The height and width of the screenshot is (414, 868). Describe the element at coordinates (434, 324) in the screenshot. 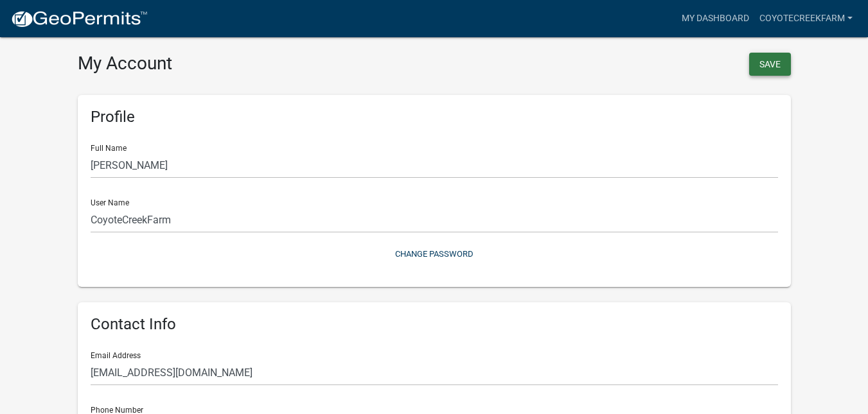

I see `h6: Contact Info` at that location.